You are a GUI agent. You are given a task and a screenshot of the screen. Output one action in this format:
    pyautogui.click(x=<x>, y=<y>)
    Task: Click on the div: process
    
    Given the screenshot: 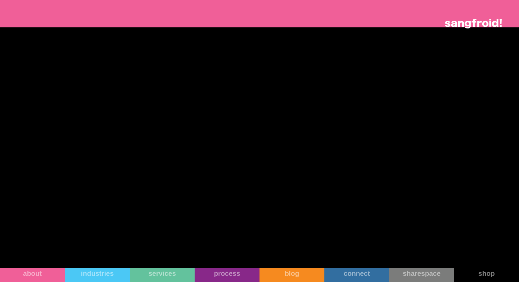 What is the action you would take?
    pyautogui.click(x=227, y=274)
    